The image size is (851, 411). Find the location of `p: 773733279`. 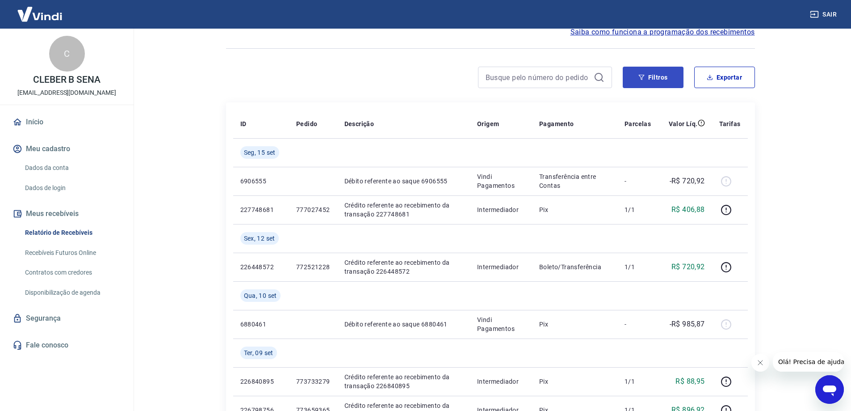

p: 773733279 is located at coordinates (313, 381).